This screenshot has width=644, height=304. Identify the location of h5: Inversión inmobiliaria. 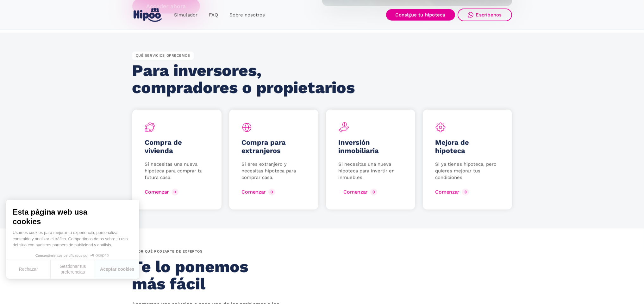
(371, 147).